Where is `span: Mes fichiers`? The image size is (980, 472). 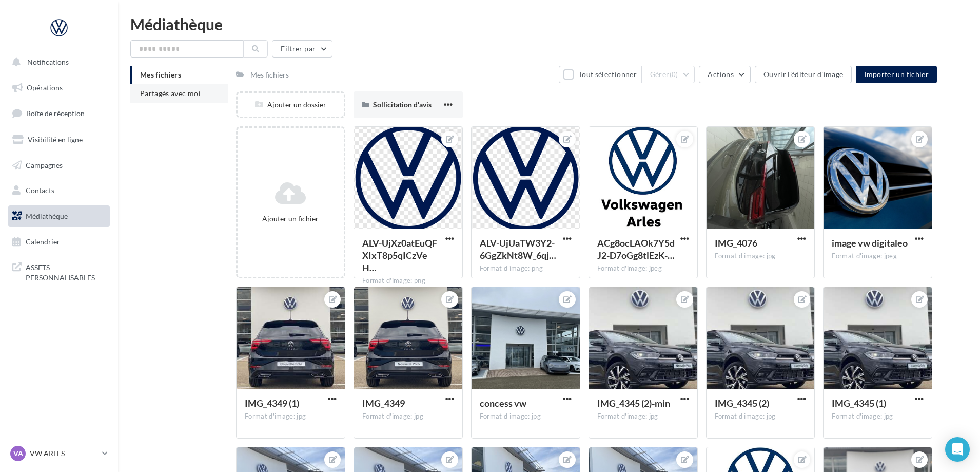 span: Mes fichiers is located at coordinates (161, 74).